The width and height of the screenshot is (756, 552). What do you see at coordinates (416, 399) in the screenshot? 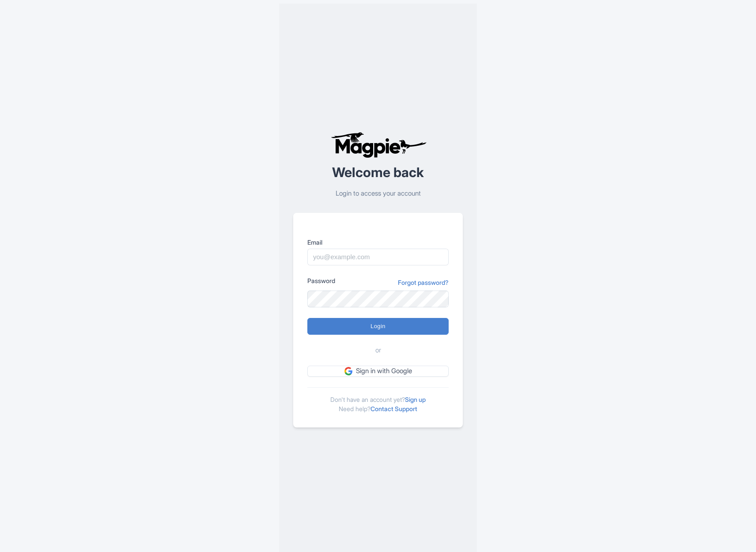
I see `a: Sign up` at bounding box center [416, 399].